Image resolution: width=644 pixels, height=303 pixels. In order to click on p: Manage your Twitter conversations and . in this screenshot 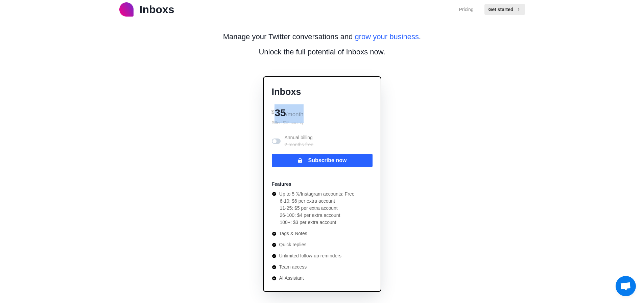, I will do `click(322, 37)`.